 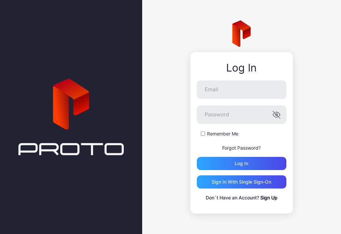 What do you see at coordinates (276, 114) in the screenshot?
I see `button: Password` at bounding box center [276, 114].